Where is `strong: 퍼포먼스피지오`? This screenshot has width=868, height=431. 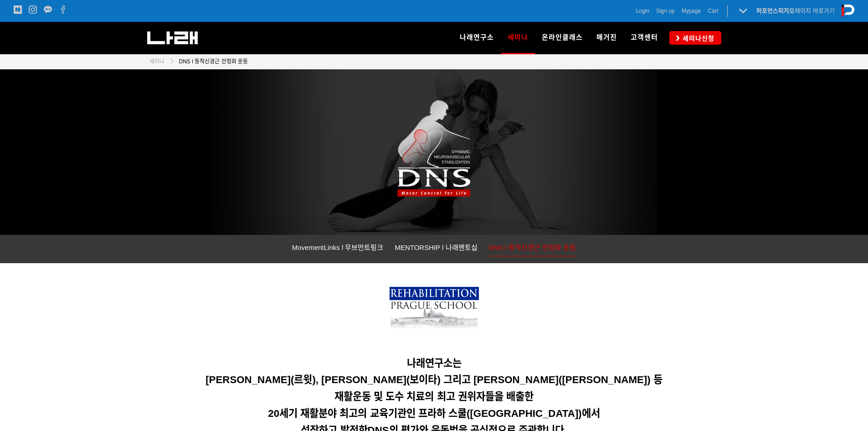 strong: 퍼포먼스피지오 is located at coordinates (776, 10).